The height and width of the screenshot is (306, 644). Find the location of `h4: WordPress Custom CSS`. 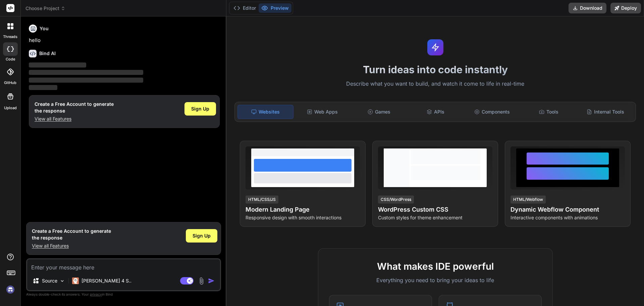

h4: WordPress Custom CSS is located at coordinates (435, 210).